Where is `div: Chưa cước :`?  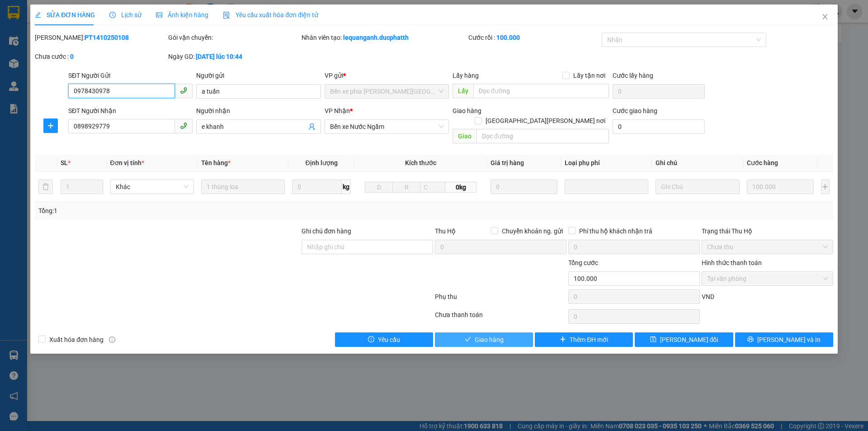 div: Chưa cước : is located at coordinates (101, 57).